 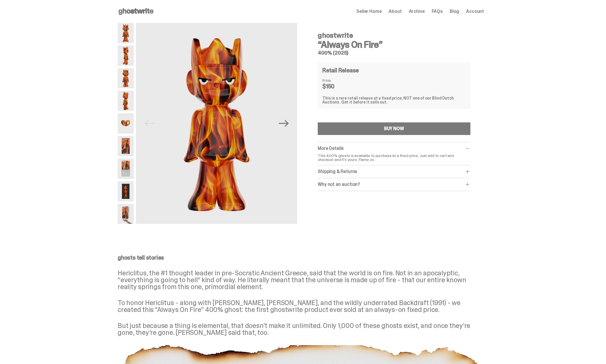 What do you see at coordinates (301, 280) in the screenshot?
I see `p: Hericlitus, the #1 thought leader in pre-Socratic Ancient Greece, said that the world is on fire....` at bounding box center [301, 280].